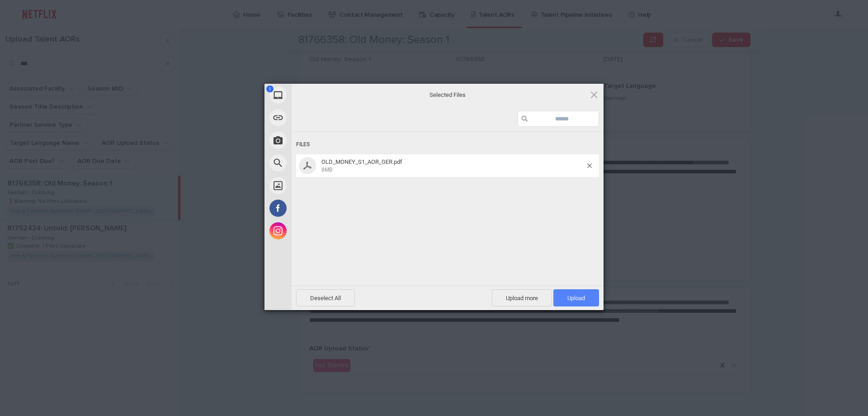 The image size is (868, 416). I want to click on span: Click here or hit ESC to close picker, so click(594, 95).